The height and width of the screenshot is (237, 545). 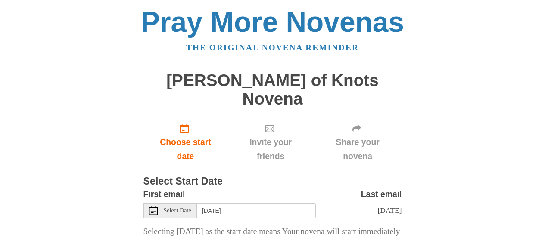 I want to click on span: Select Date, so click(x=177, y=211).